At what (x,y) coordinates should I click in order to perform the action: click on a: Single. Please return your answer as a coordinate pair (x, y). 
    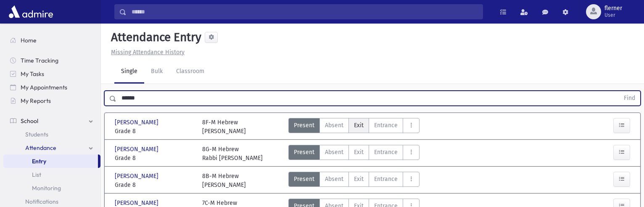
    Looking at the image, I should click on (129, 72).